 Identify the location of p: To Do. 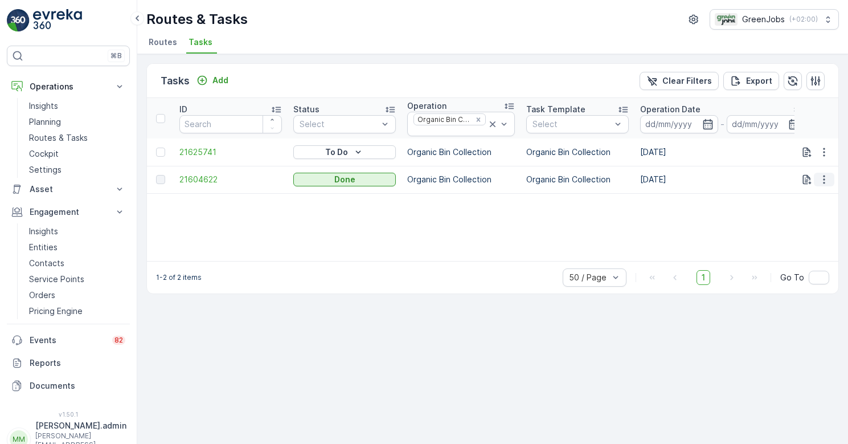
(337, 152).